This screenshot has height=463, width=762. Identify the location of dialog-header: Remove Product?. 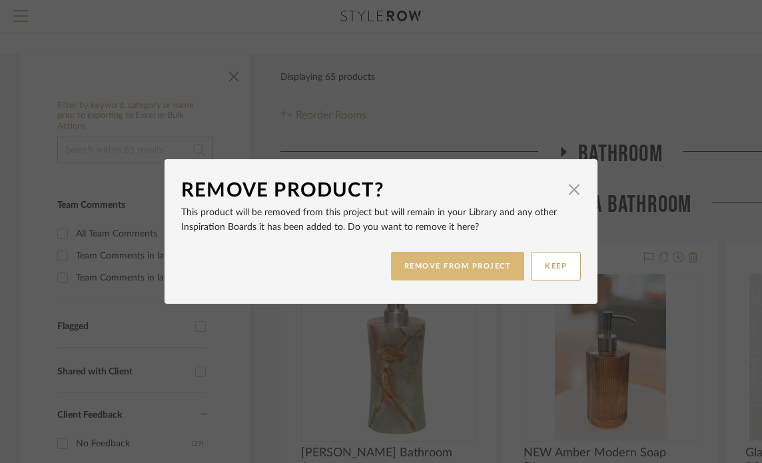
(381, 191).